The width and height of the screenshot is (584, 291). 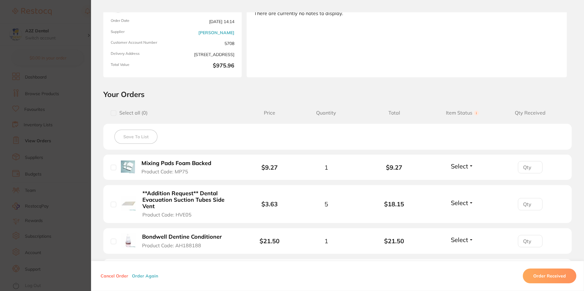 What do you see at coordinates (172, 245) in the screenshot?
I see `span: Product Code: AH188188` at bounding box center [172, 245].